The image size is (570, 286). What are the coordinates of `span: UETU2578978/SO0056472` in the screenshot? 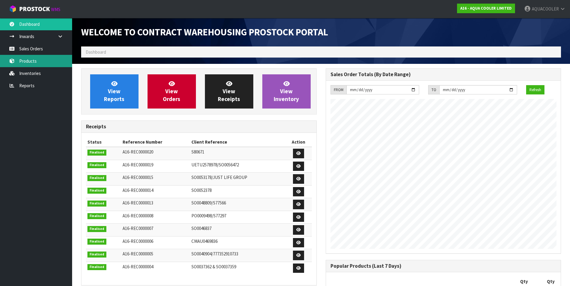 It's located at (215, 165).